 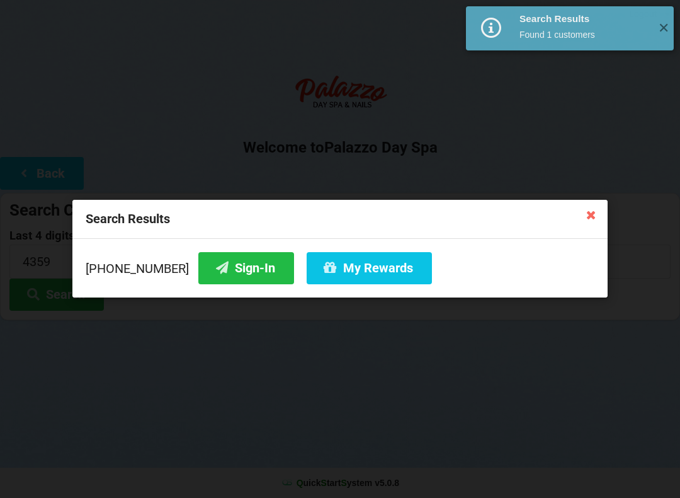 I want to click on button: My Rewards, so click(x=369, y=268).